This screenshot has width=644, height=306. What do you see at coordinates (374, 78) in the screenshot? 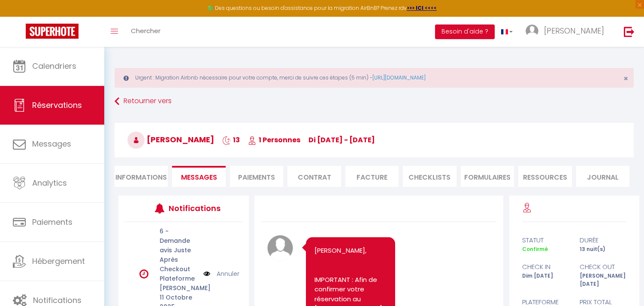
I see `div: Urgent : Migration Airbnb nécessaire pour votre compte, merci de suivre ces étapes (5 min) -` at bounding box center [374, 78].